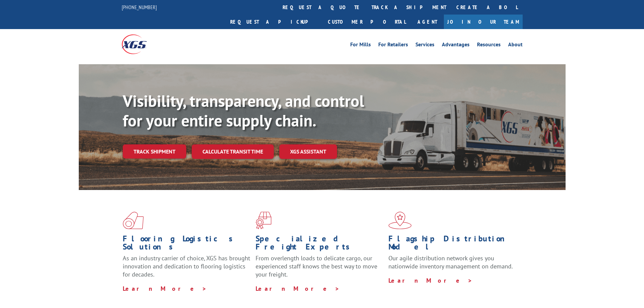  I want to click on h1: Specialized Freight Experts, so click(319, 244).